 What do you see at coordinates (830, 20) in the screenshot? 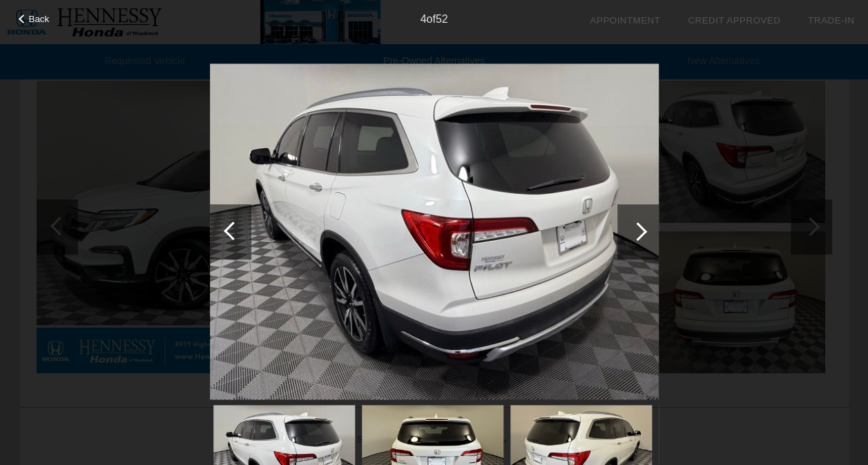
I see `a: Trade-In` at bounding box center [830, 20].